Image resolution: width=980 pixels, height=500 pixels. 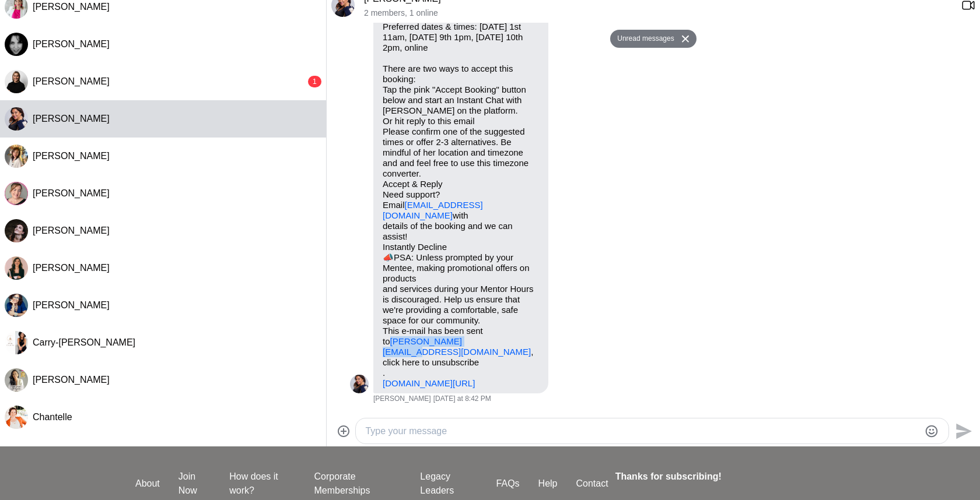 What do you see at coordinates (461, 289) in the screenshot?
I see `p: PSA: Unless prompted by your Mentee, making promotional offers on products and services during yo...` at bounding box center [461, 289].